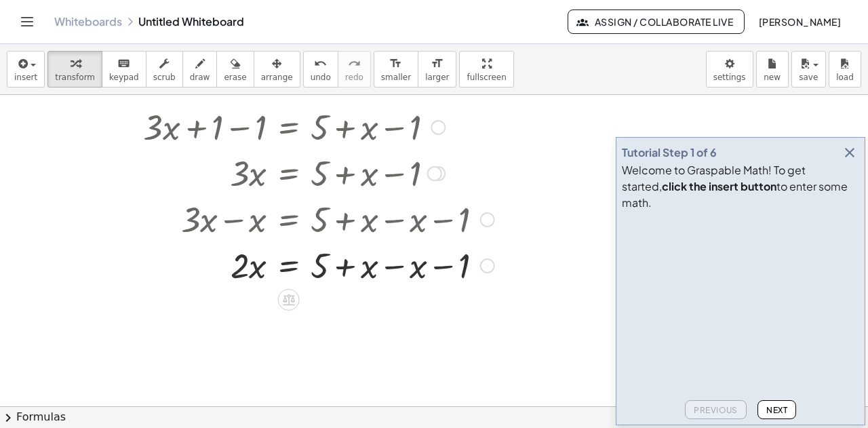 This screenshot has height=428, width=868. What do you see at coordinates (354, 69) in the screenshot?
I see `button: redoredo` at bounding box center [354, 69].